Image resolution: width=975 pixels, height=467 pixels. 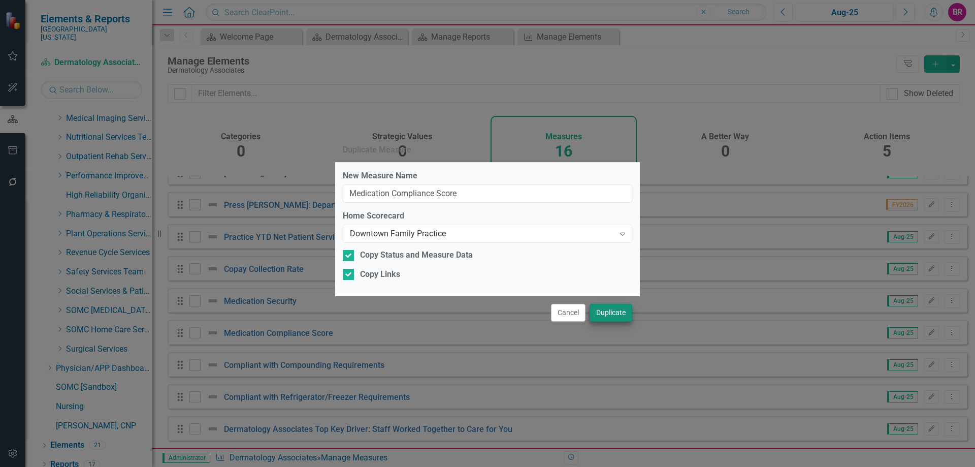 What do you see at coordinates (488, 176) in the screenshot?
I see `label: New Measure Name` at bounding box center [488, 176].